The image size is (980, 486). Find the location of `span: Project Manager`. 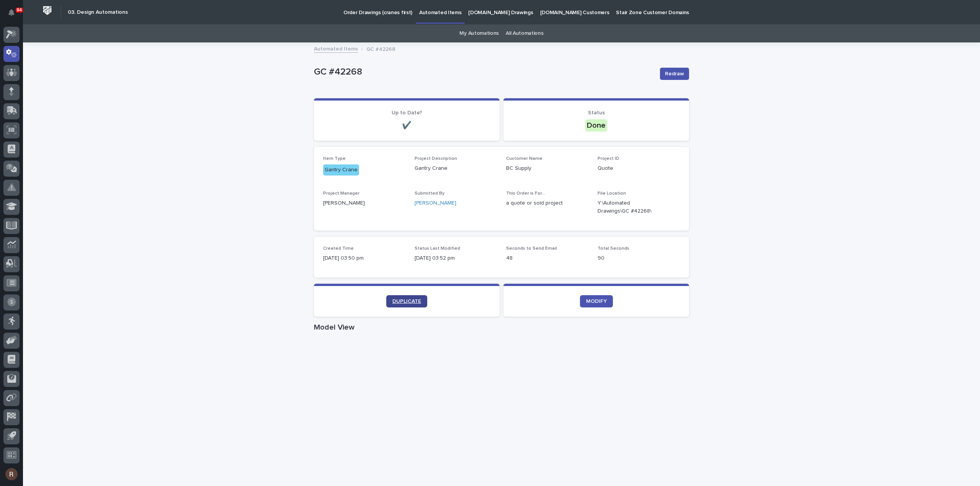

span: Project Manager is located at coordinates (341, 194).